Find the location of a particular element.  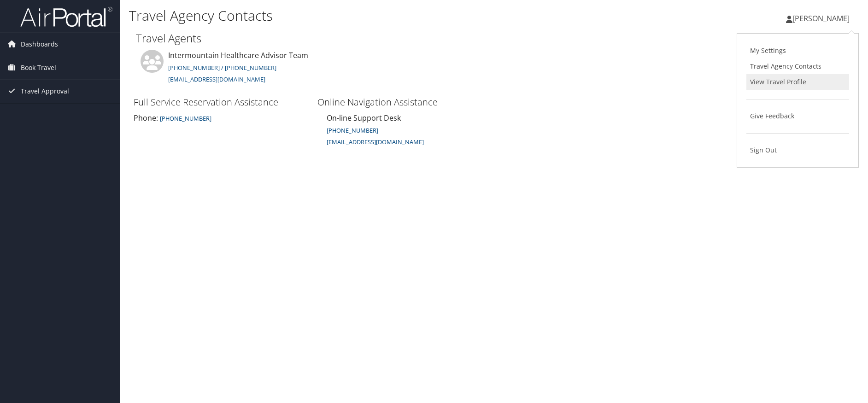

h3: Full Service Reservation Assistance is located at coordinates (221, 102).